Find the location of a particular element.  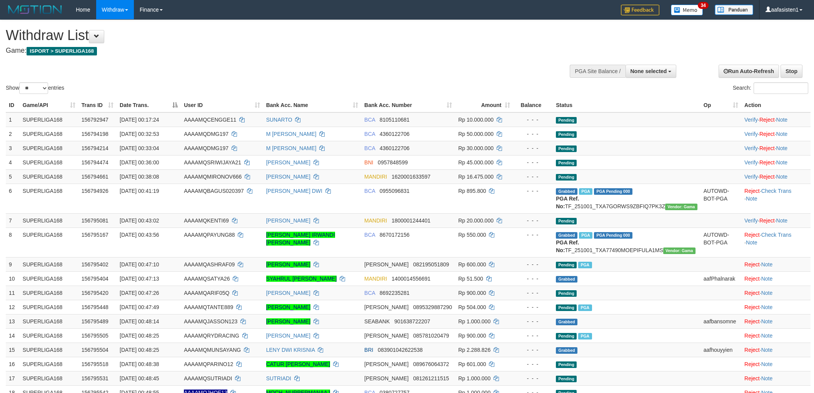

span: Marked by aafchoeunmanni is located at coordinates (585, 235).